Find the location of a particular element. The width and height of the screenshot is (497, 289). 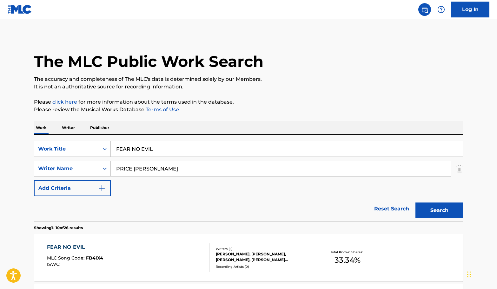

img: 9d2ae6d4665cec9f34b9.svg is located at coordinates (102, 189).